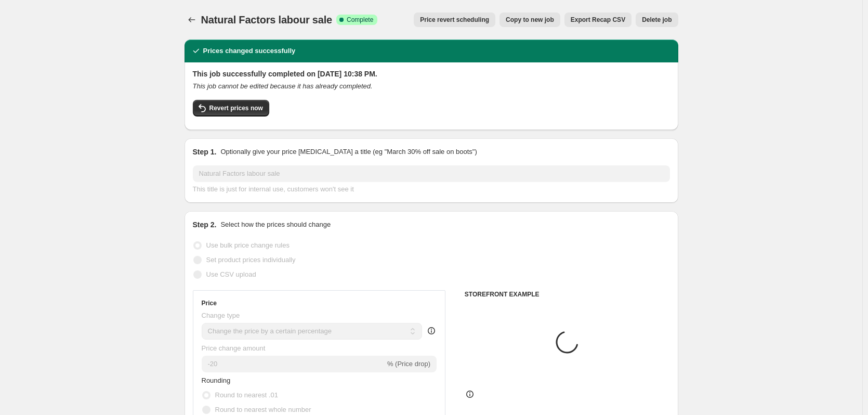  What do you see at coordinates (231, 108) in the screenshot?
I see `button: Revert prices now` at bounding box center [231, 108].